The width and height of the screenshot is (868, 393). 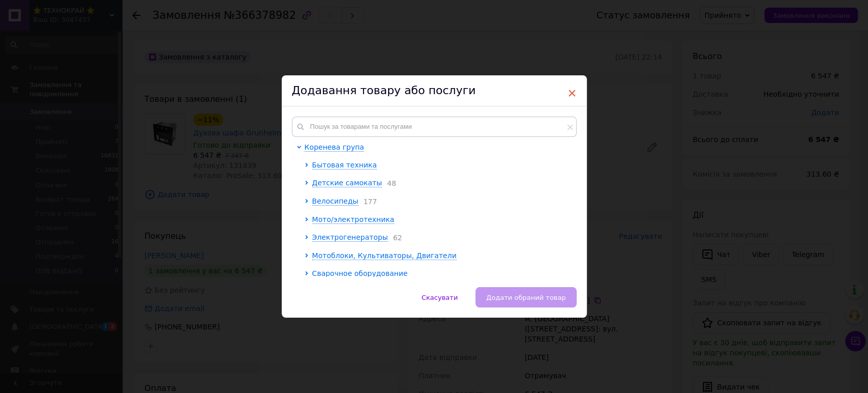 What do you see at coordinates (334, 147) in the screenshot?
I see `span: Коренева група` at bounding box center [334, 147].